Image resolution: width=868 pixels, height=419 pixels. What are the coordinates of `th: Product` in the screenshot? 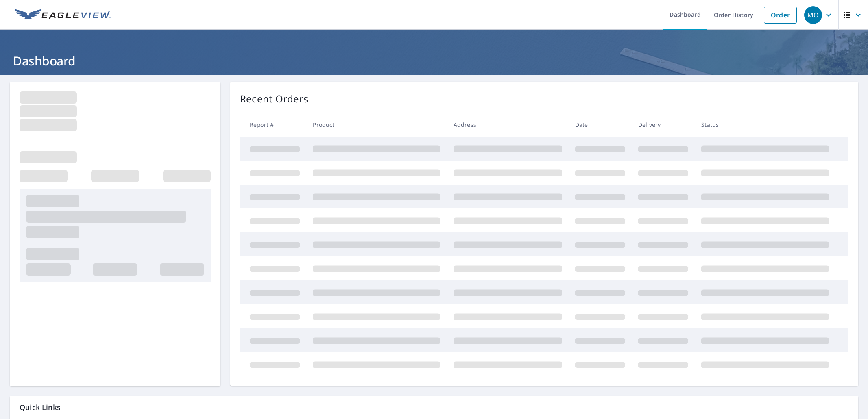 It's located at (377, 124).